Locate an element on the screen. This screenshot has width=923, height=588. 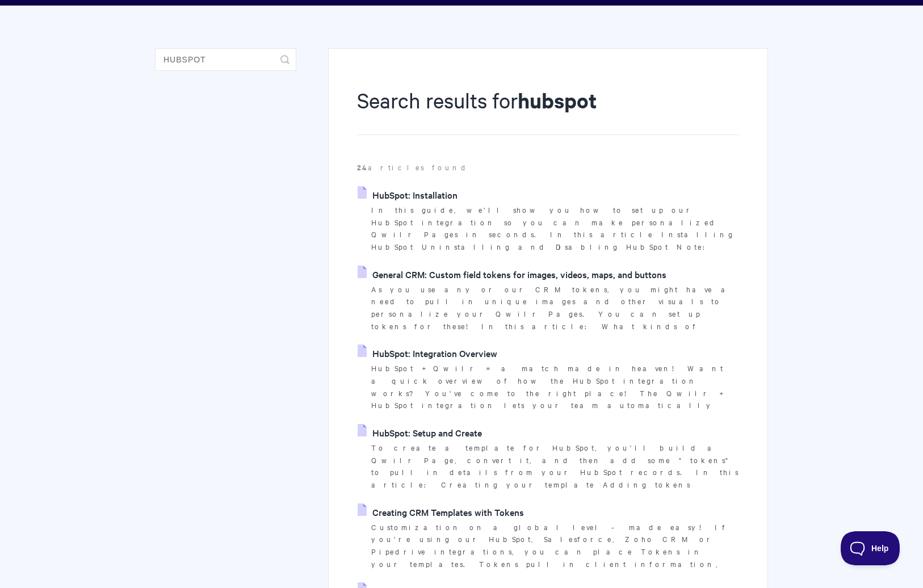
p: To create a template for HubSpot, you'll build a Qwilr Page, convert it, and then add some "token... is located at coordinates (555, 466).